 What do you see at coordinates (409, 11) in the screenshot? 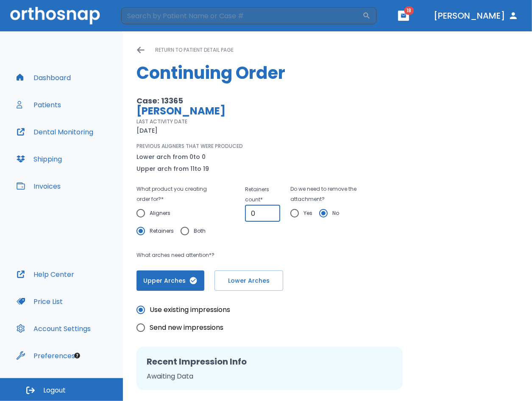
I see `span: 18` at bounding box center [409, 11].